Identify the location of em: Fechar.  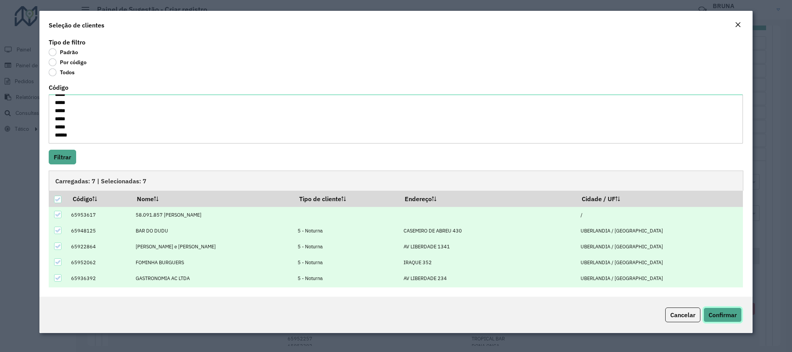
(738, 25).